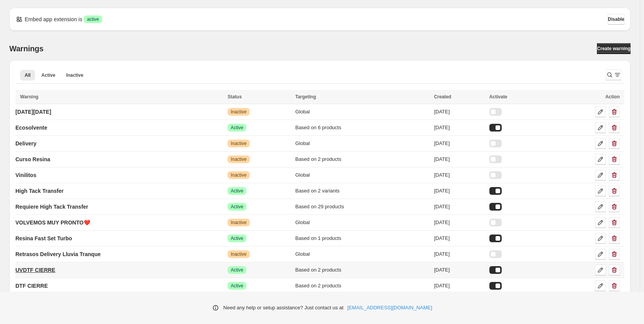  I want to click on div: Based on 1 products, so click(362, 238).